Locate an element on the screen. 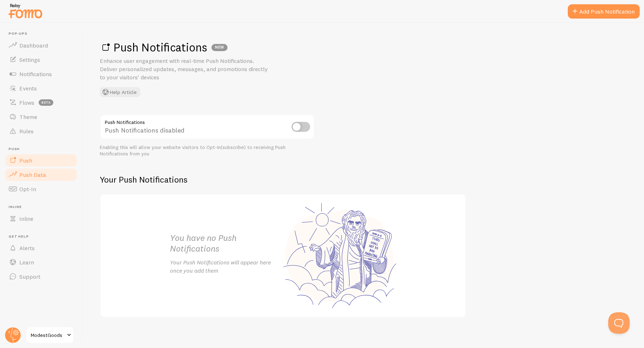  span: Settings is located at coordinates (30, 59).